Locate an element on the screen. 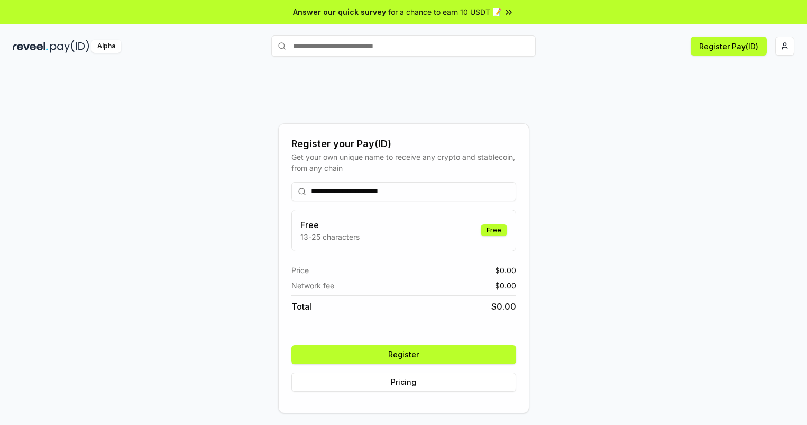 This screenshot has height=425, width=807. div: Get your own unique name to receive any crypto and stablecoin, from any chain is located at coordinates (404, 162).